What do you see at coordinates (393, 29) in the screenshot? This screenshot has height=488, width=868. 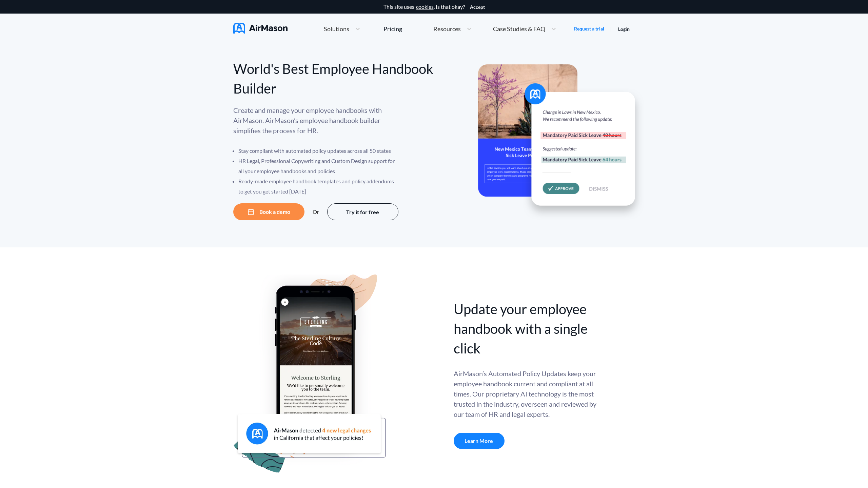 I see `a: Pricing` at bounding box center [393, 29].